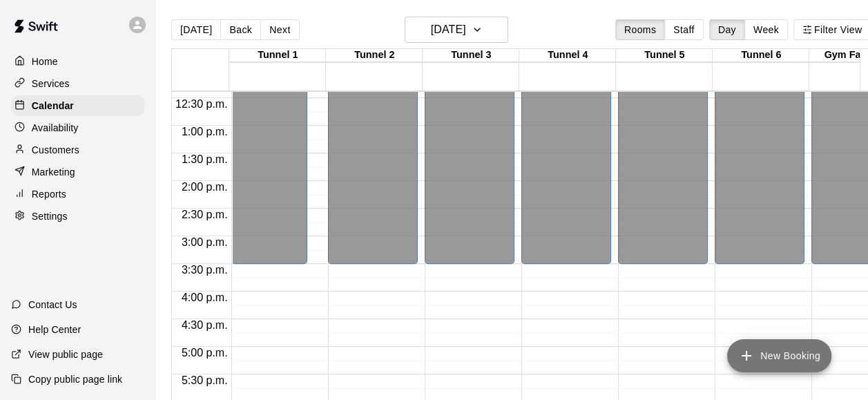 Image resolution: width=868 pixels, height=400 pixels. Describe the element at coordinates (52, 305) in the screenshot. I see `p: Contact Us` at that location.